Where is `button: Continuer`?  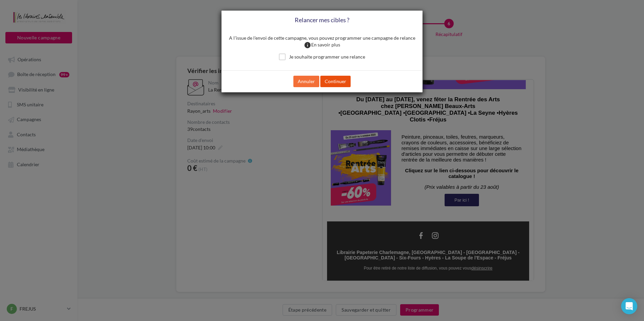 button: Continuer is located at coordinates (335, 82).